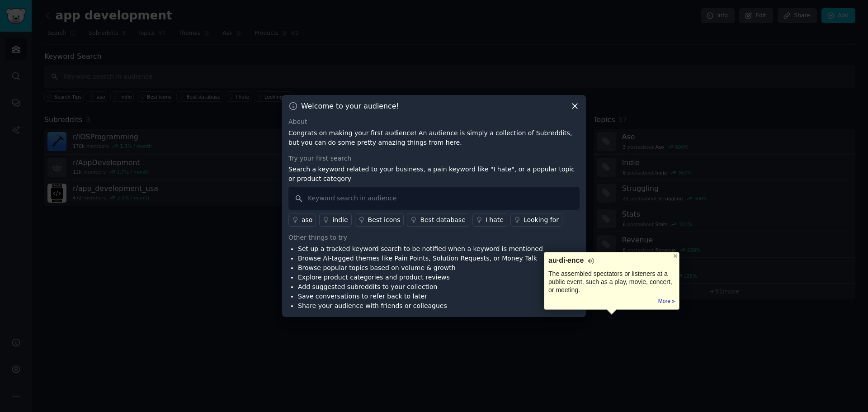 This screenshot has height=412, width=868. I want to click on a: aso, so click(302, 220).